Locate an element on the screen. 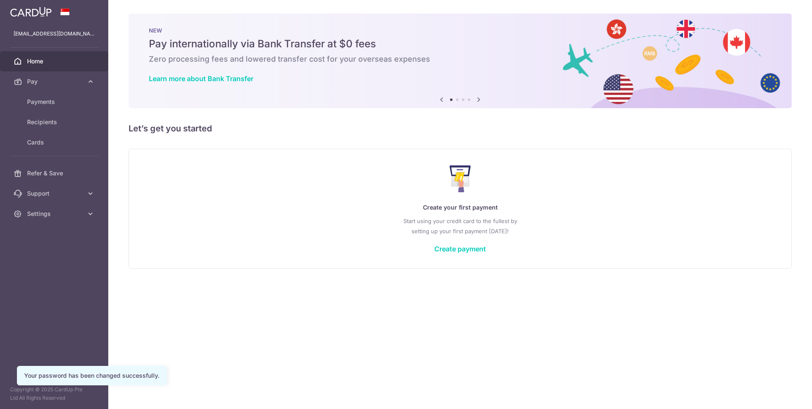 The height and width of the screenshot is (409, 812). p: NEW is located at coordinates (460, 30).